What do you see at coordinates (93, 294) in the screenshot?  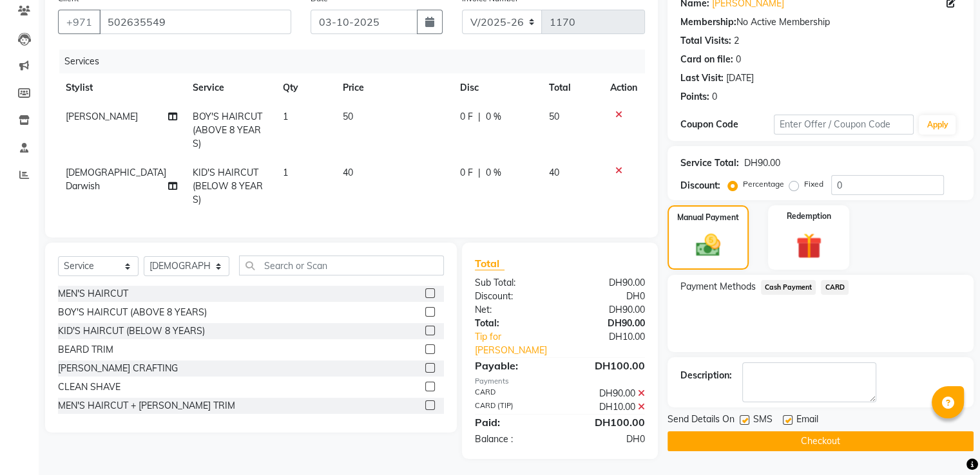 I see `div: MEN'S HAIRCUT` at bounding box center [93, 294].